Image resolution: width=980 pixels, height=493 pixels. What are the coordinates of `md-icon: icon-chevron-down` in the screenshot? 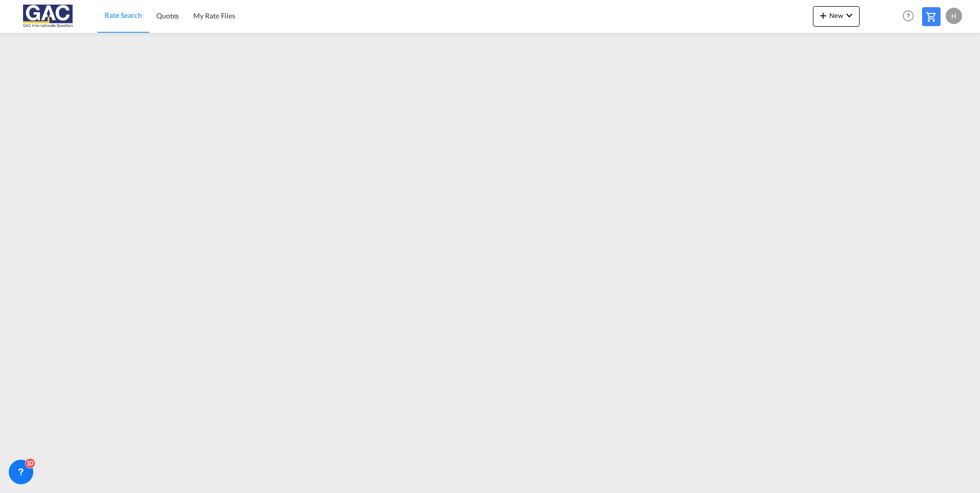 It's located at (849, 15).